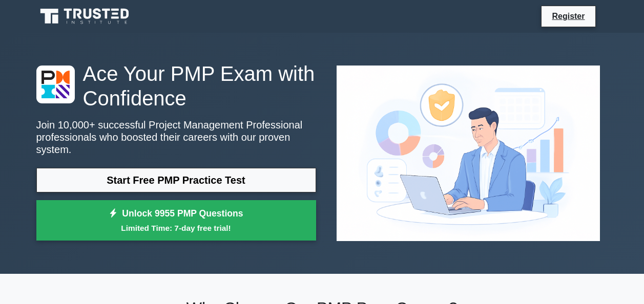  What do you see at coordinates (176, 137) in the screenshot?
I see `p: Join 10,000+ successful Project Management Professional professionals who boosted their careers w...` at bounding box center [176, 137].